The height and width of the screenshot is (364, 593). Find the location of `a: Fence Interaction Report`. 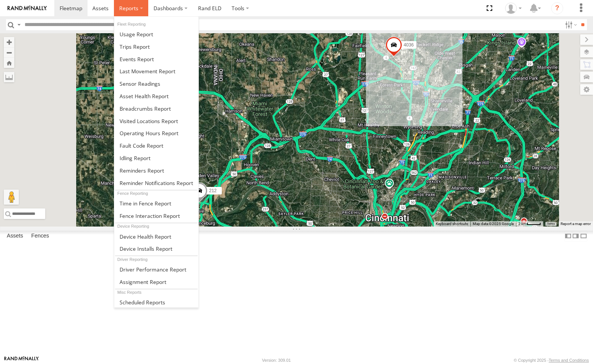

a: Fence Interaction Report is located at coordinates (156, 215).